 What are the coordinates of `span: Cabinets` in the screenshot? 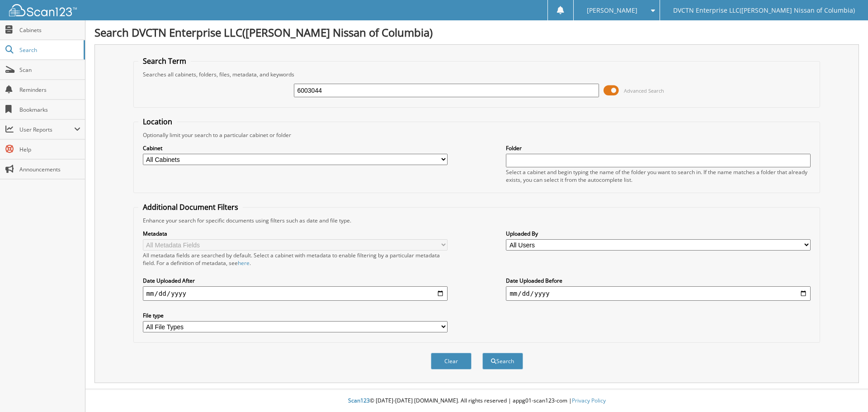 It's located at (49, 30).